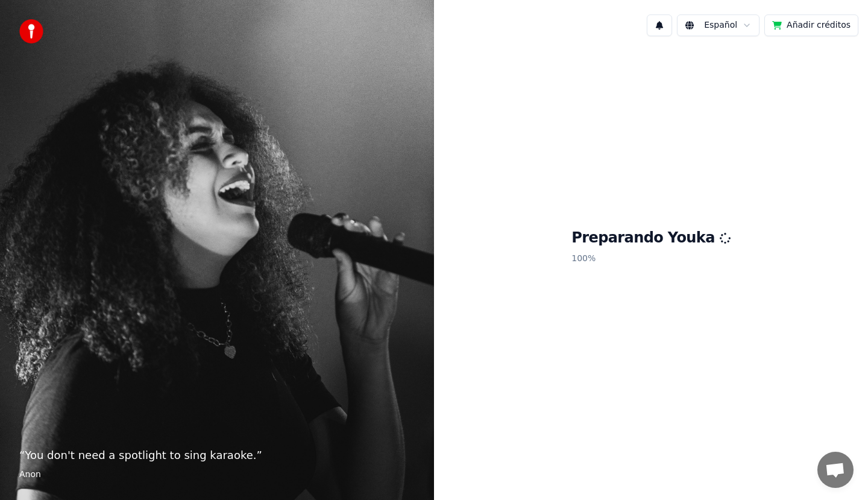 The image size is (868, 500). I want to click on div: Chat abierto, so click(835, 470).